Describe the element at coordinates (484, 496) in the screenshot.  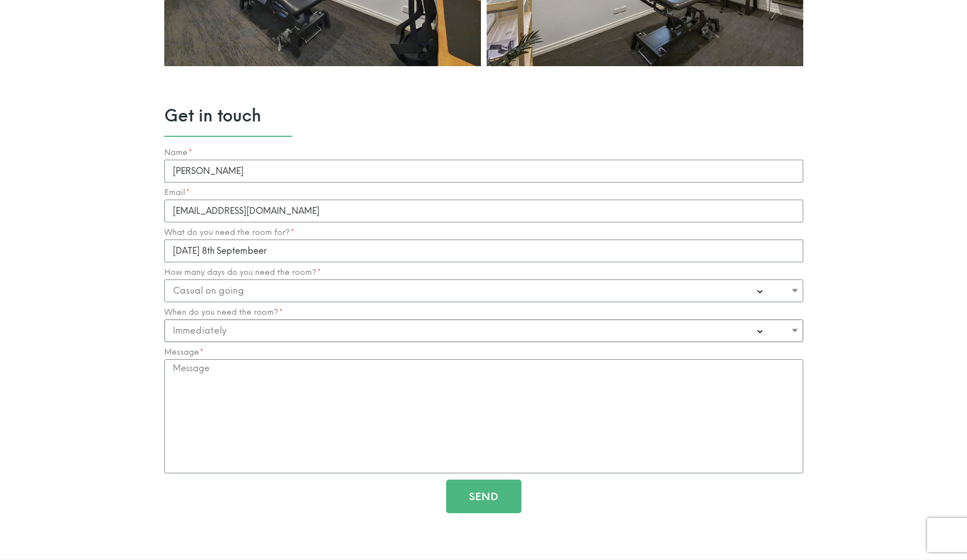
I see `button: Send` at that location.